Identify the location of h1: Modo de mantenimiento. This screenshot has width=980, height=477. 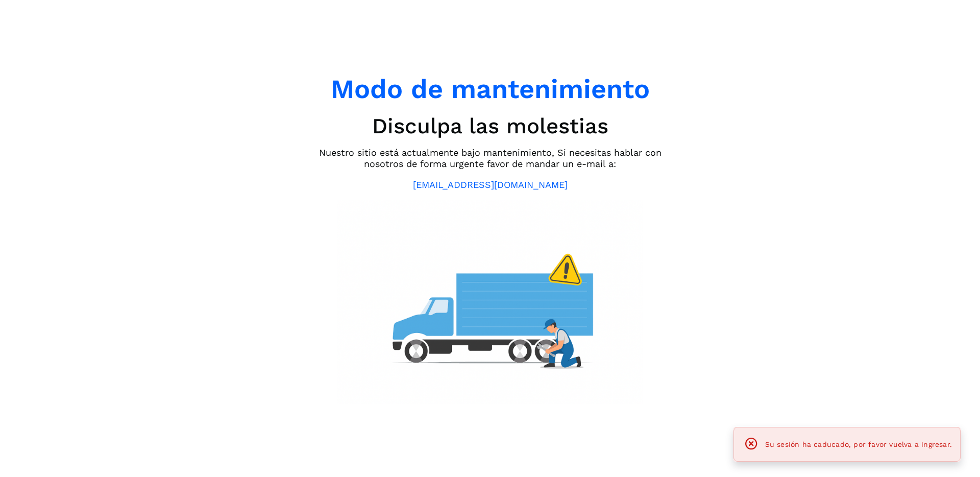
(490, 89).